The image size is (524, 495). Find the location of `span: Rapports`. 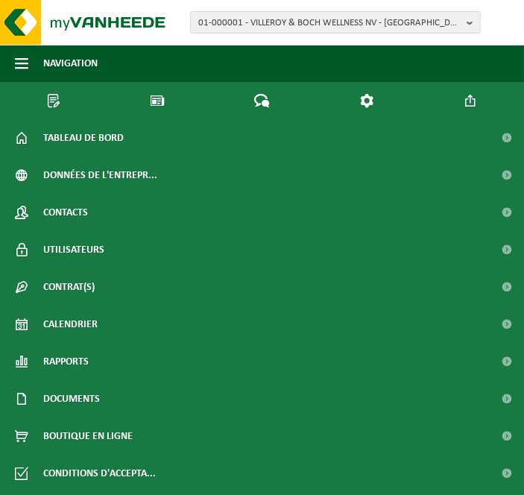

span: Rapports is located at coordinates (66, 362).